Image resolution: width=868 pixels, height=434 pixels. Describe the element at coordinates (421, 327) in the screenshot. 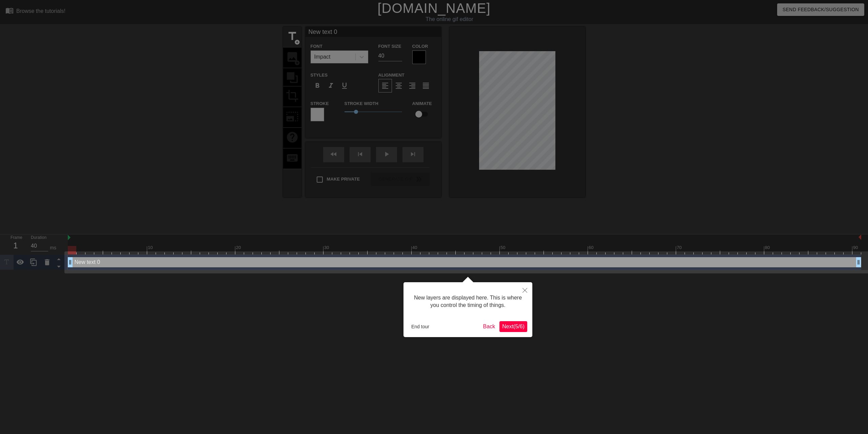

I see `button: End tour` at that location.